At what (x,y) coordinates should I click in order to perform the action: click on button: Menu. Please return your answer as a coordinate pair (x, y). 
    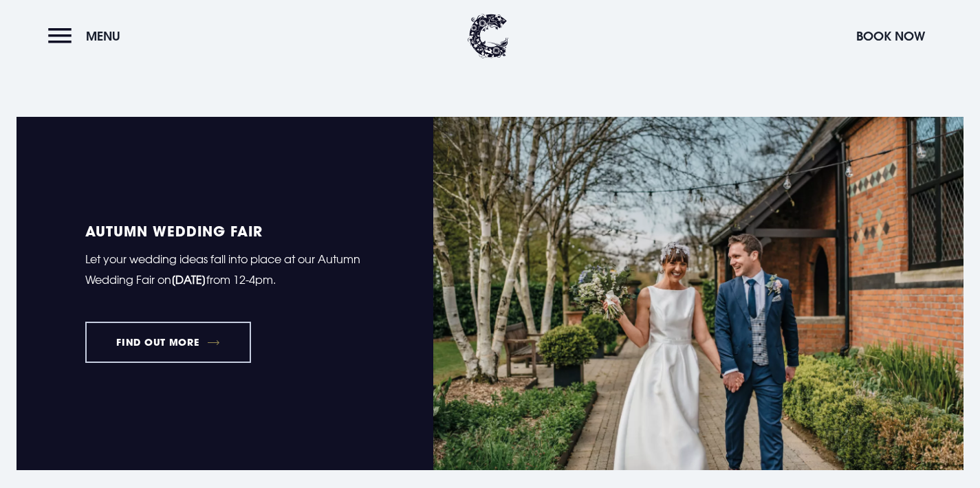
    Looking at the image, I should click on (87, 35).